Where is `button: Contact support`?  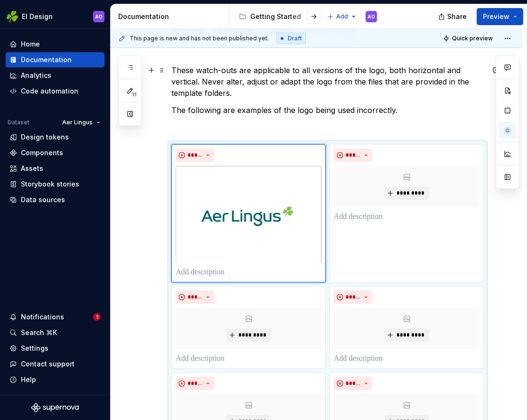
button: Contact support is located at coordinates (55, 364).